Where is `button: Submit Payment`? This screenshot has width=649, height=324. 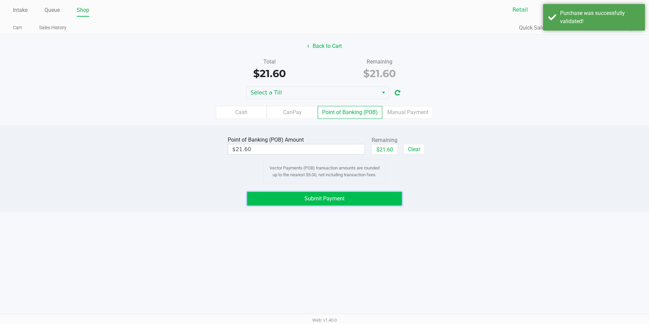
button: Submit Payment is located at coordinates (324, 199).